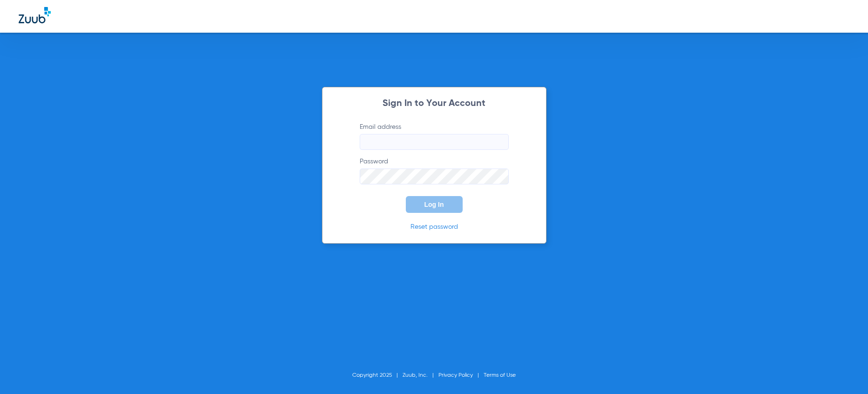 The image size is (868, 394). Describe the element at coordinates (434, 226) in the screenshot. I see `a: Reset password` at that location.